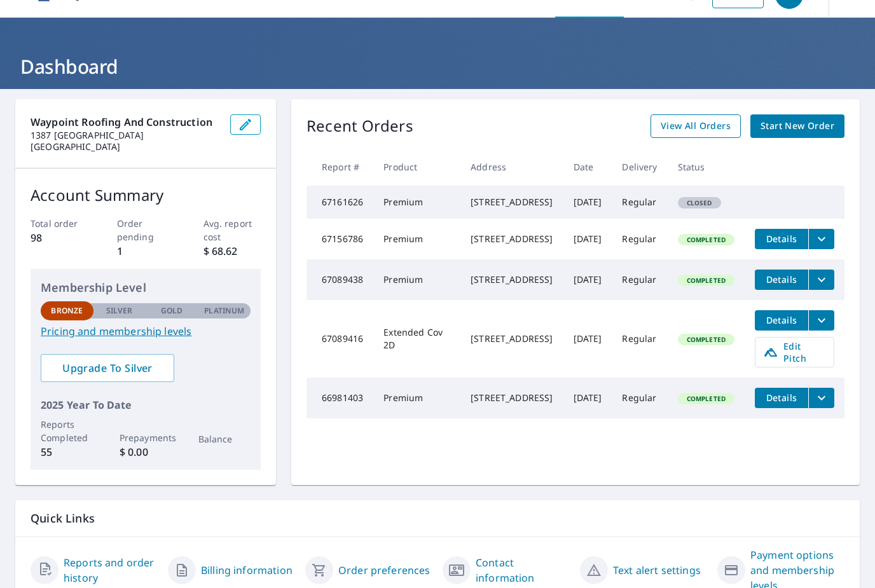 This screenshot has height=588, width=875. Describe the element at coordinates (797, 125) in the screenshot. I see `span: Start New Order` at that location.